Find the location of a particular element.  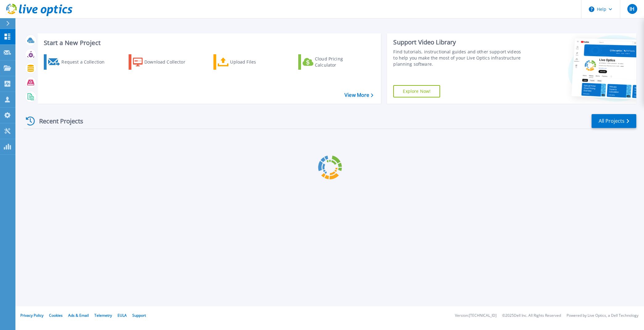

a: View More is located at coordinates (359, 95).